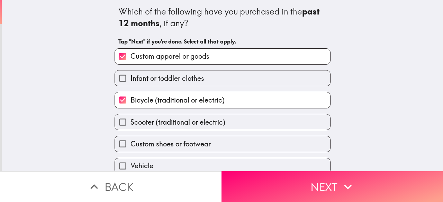  What do you see at coordinates (171, 144) in the screenshot?
I see `span: Custom shoes or footwear` at bounding box center [171, 144].